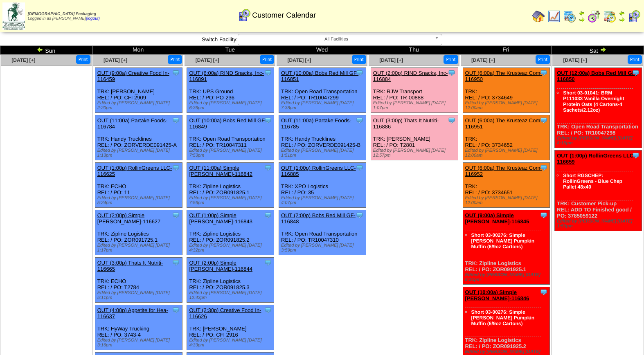  What do you see at coordinates (598, 191) in the screenshot?
I see `div: TRK: Customer Pick-up REL: ADD TO Finished good / PO: 3785059122` at bounding box center [598, 191].